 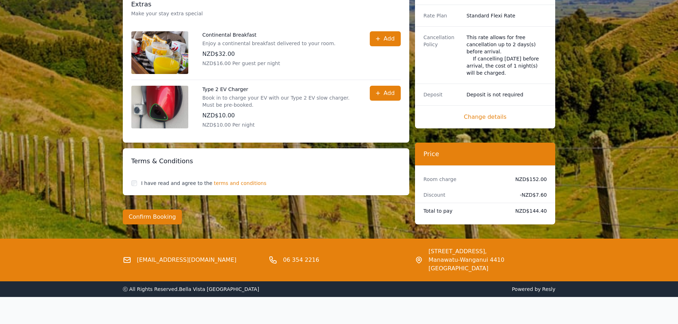 What do you see at coordinates (279, 125) in the screenshot?
I see `p: NZD$10.00 Per night` at bounding box center [279, 125].